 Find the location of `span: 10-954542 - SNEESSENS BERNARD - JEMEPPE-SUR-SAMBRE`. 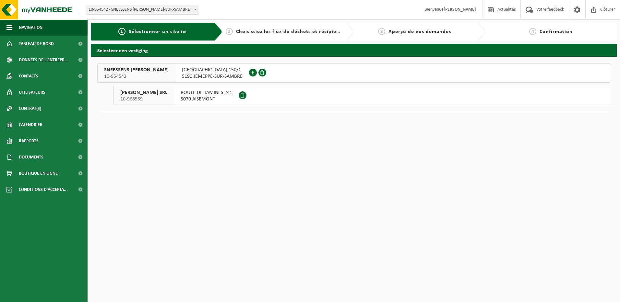

span: 10-954542 - SNEESSENS BERNARD - JEMEPPE-SUR-SAMBRE is located at coordinates (142, 10).